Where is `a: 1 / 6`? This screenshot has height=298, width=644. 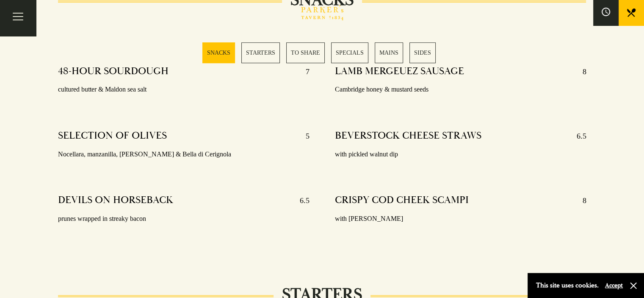
a: 1 / 6 is located at coordinates (218, 53).